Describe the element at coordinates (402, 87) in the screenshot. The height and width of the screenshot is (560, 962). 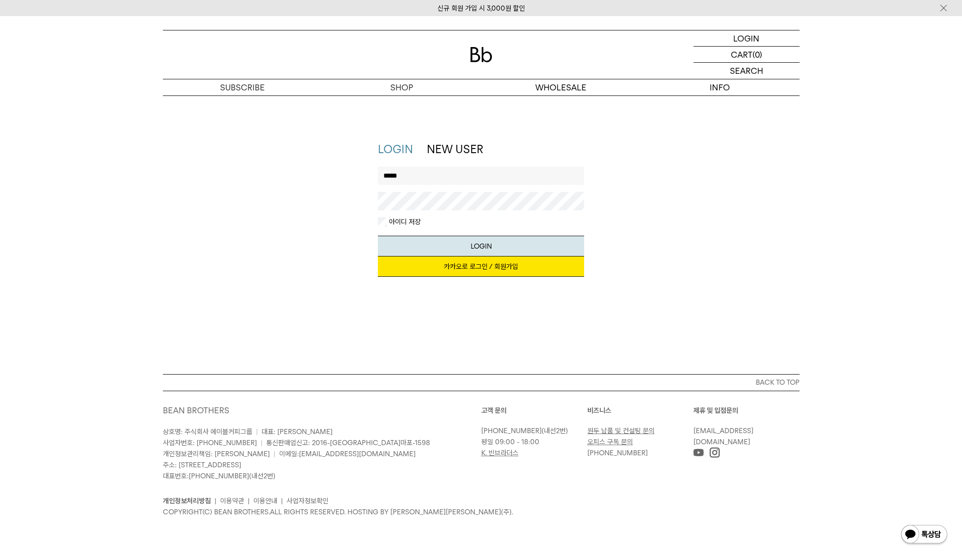
I see `p: SHOP` at that location.